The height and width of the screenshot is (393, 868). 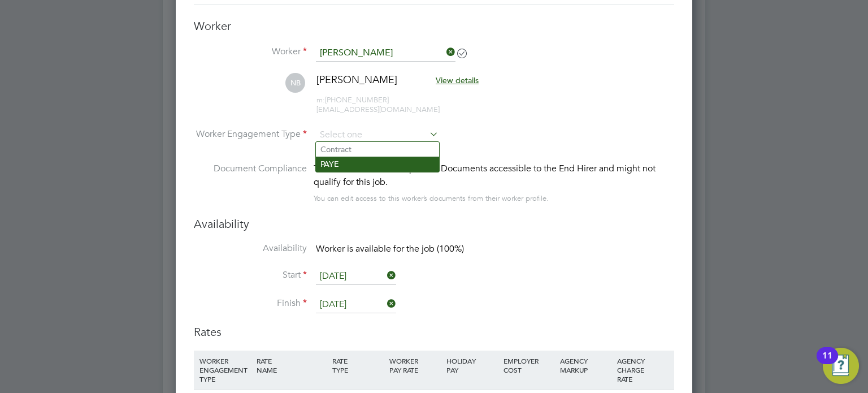 What do you see at coordinates (415, 365) in the screenshot?
I see `div: WORKER PAY RATE` at bounding box center [415, 365].